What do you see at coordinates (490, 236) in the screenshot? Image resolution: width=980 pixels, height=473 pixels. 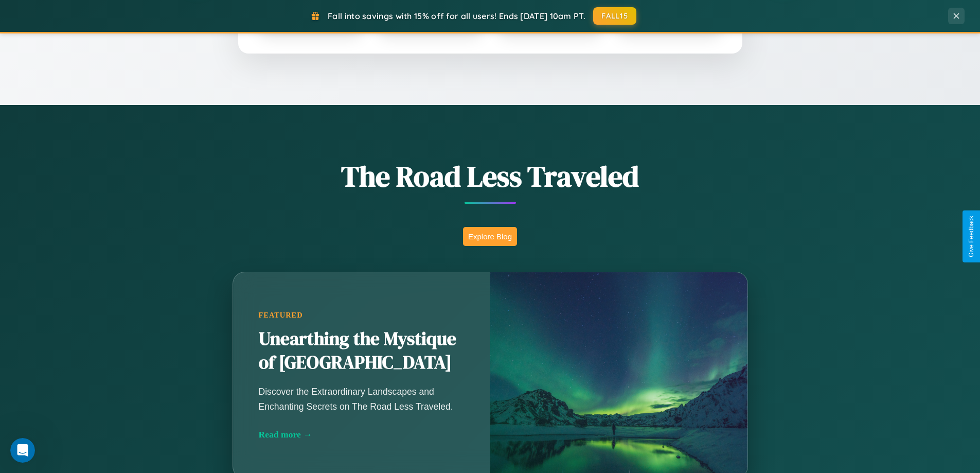 I see `button: Explore Blog` at bounding box center [490, 236].